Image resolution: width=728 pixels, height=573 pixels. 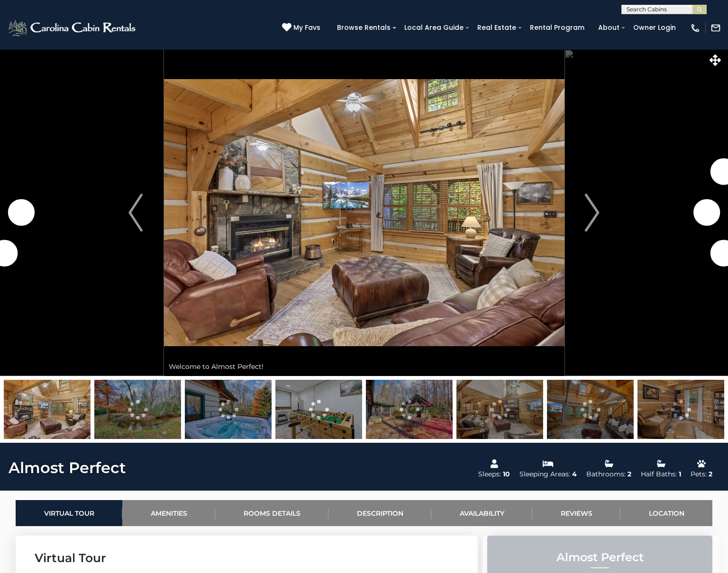 What do you see at coordinates (497, 28) in the screenshot?
I see `a: Real Estate` at bounding box center [497, 28].